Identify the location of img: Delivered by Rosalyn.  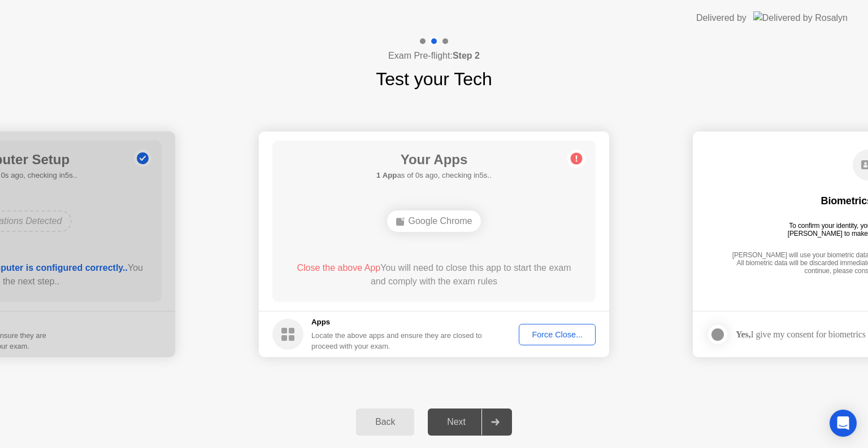
(800, 17).